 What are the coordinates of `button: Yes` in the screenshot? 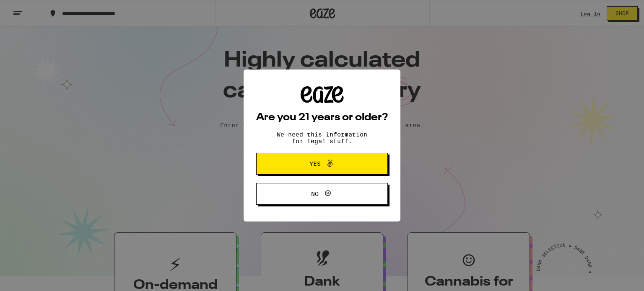 It's located at (322, 164).